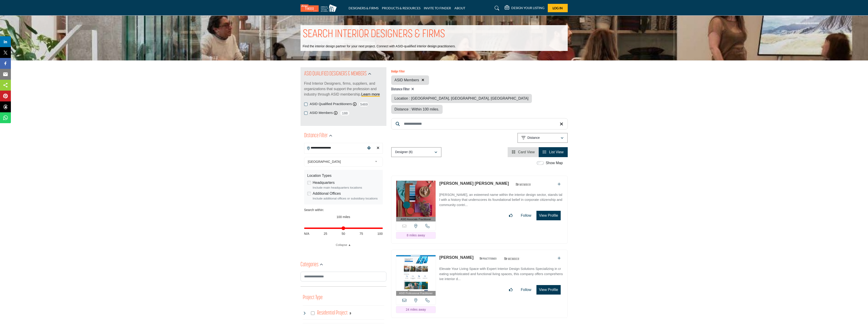 Image resolution: width=868 pixels, height=324 pixels. Describe the element at coordinates (344, 89) in the screenshot. I see `p: Find Interior Designers, firms, suppliers, and organizations that support the profession and indu...` at that location.